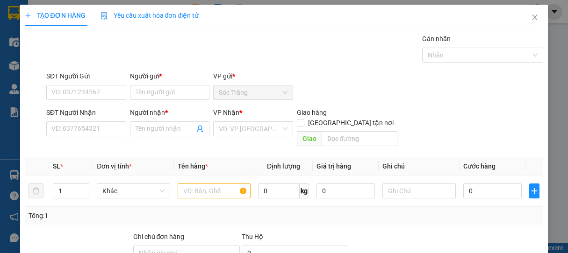 The image size is (568, 253). What do you see at coordinates (86, 113) in the screenshot?
I see `div: SĐT Người Nhận` at bounding box center [86, 113].